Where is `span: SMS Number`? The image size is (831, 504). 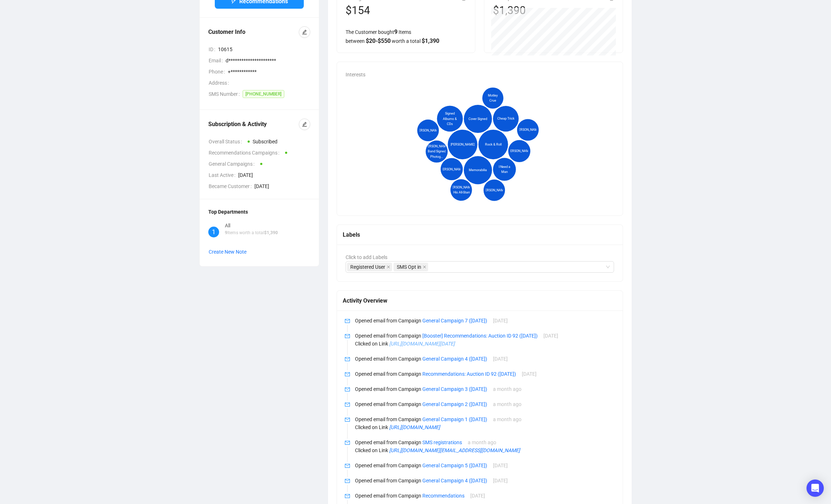
span: SMS Number is located at coordinates (225, 95).